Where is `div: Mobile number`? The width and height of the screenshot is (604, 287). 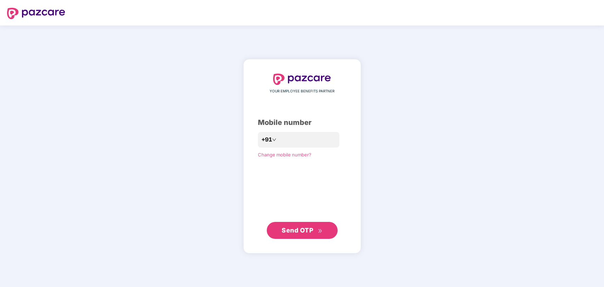
div: Mobile number is located at coordinates (302, 123).